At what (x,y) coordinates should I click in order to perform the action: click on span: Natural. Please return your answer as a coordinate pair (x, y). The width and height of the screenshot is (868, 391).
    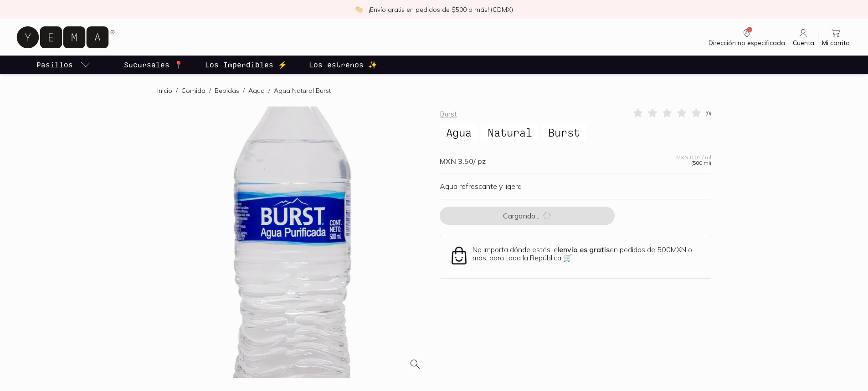
    Looking at the image, I should click on (510, 132).